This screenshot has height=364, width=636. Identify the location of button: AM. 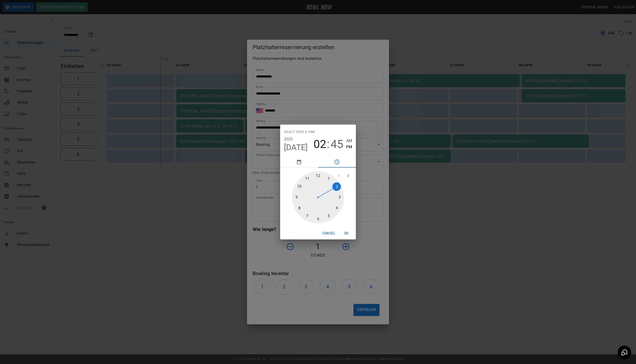
(349, 141).